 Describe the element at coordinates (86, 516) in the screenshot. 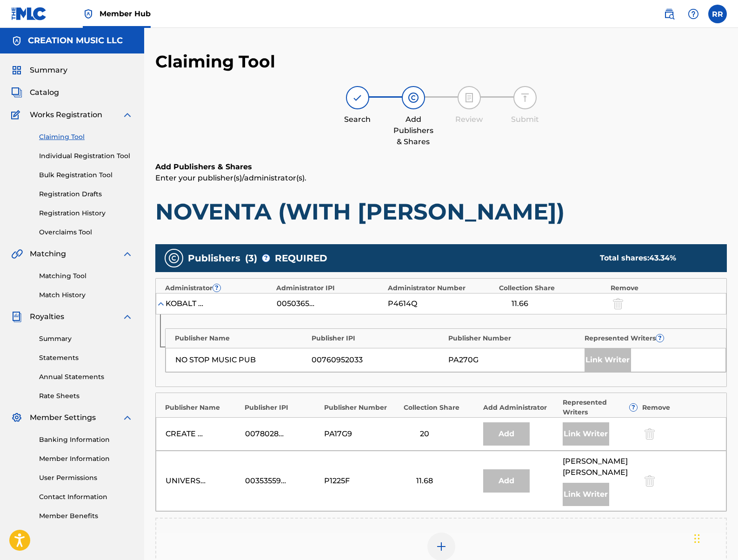

I see `a: Member Benefits` at that location.